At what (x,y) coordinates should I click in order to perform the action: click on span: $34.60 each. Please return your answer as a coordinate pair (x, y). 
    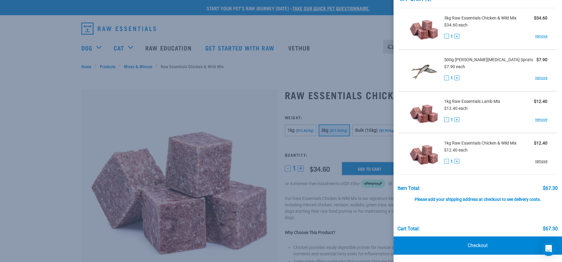
    Looking at the image, I should click on (455, 25).